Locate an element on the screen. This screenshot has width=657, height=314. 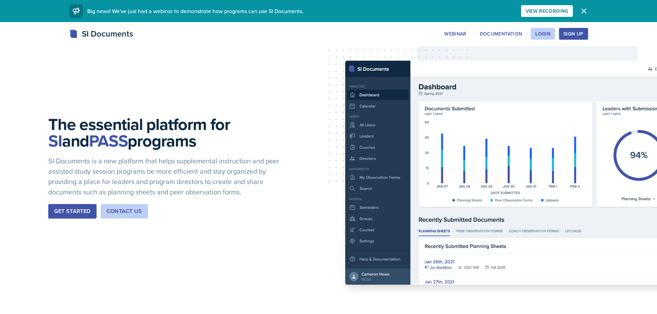
button: Documentation is located at coordinates (501, 34).